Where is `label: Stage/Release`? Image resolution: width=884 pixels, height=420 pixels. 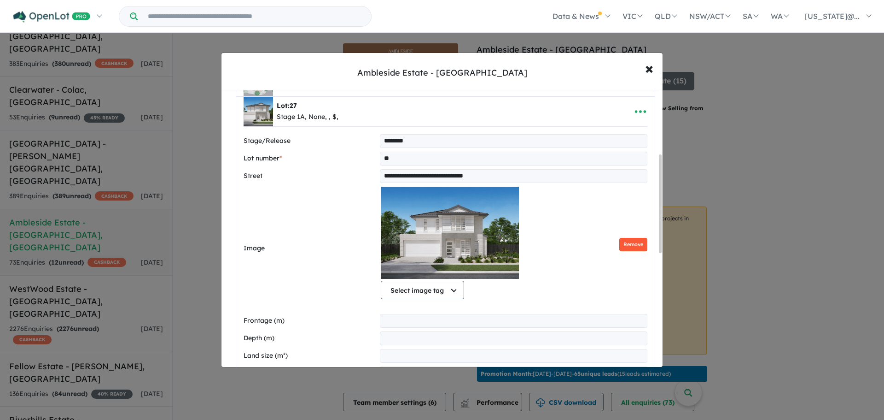
label: Stage/Release is located at coordinates (310, 141).